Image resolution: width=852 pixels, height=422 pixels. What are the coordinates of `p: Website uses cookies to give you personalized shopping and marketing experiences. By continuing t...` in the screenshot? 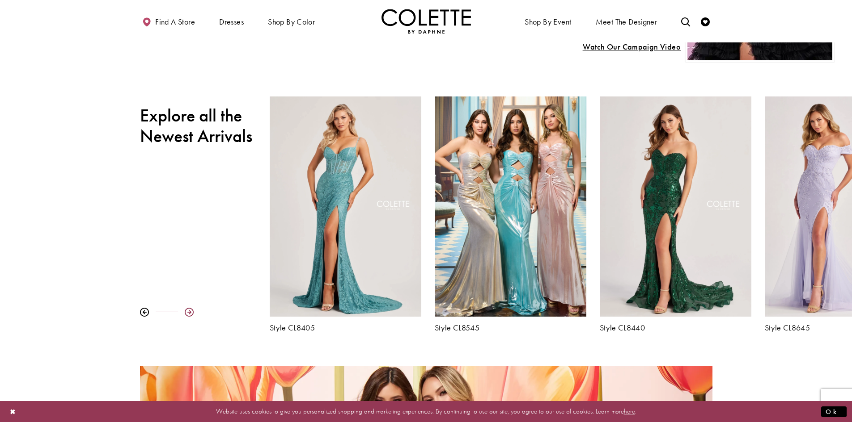 It's located at (426, 412).